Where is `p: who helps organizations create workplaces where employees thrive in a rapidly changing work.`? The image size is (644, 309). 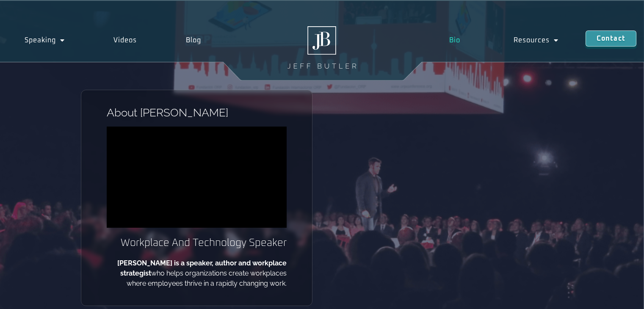
p: who helps organizations create workplaces where employees thrive in a rapidly changing work. is located at coordinates (197, 274).